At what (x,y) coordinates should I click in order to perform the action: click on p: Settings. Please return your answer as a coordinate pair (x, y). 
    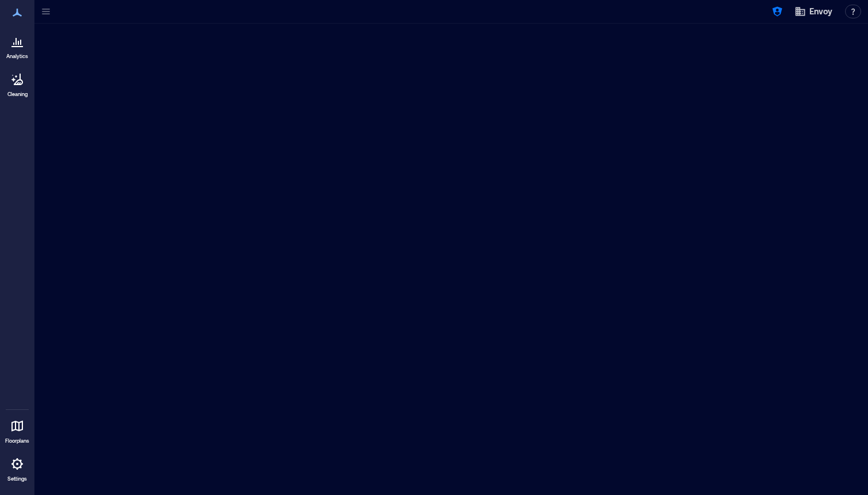
    Looking at the image, I should click on (17, 479).